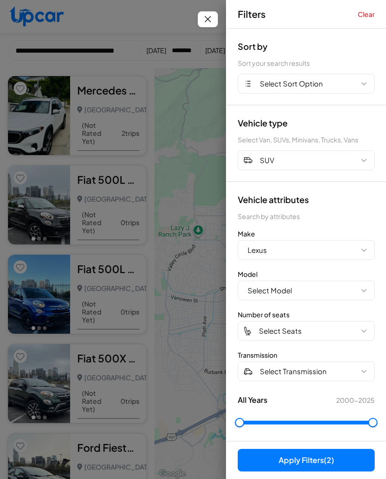  I want to click on span: All Years, so click(252, 400).